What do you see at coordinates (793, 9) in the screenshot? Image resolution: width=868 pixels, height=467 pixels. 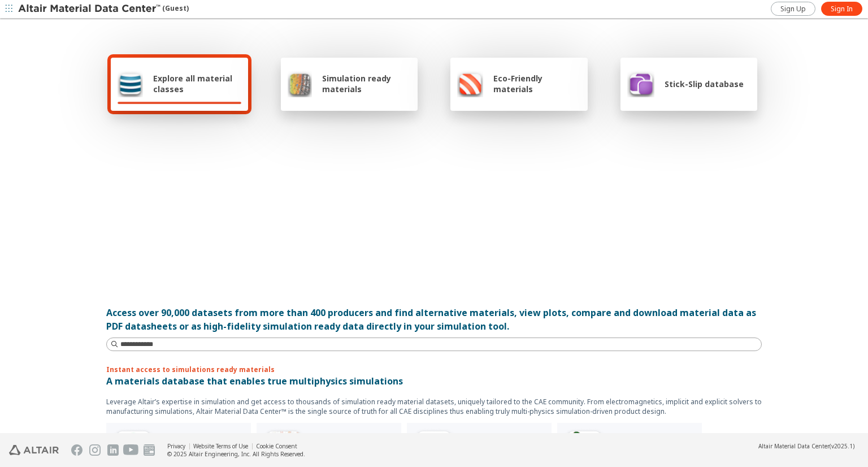 I see `span: Sign Up` at bounding box center [793, 9].